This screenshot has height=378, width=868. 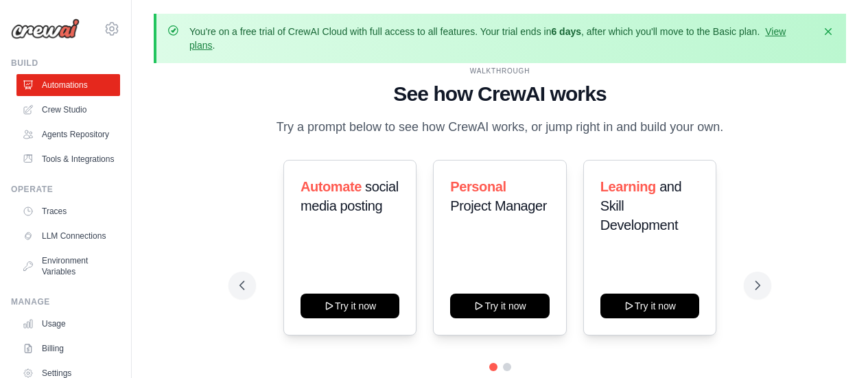 I want to click on a: Usage, so click(x=68, y=324).